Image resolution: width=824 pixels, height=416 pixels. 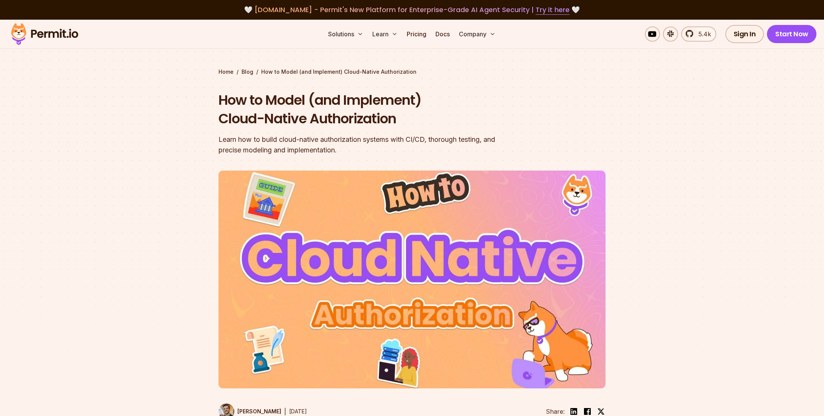 I want to click on button: twitter, so click(x=601, y=411).